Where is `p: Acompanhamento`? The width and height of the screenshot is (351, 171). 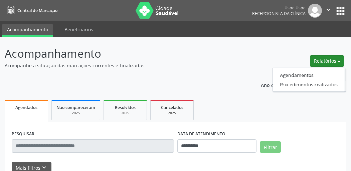
p: Acompanhamento is located at coordinates (124, 54).